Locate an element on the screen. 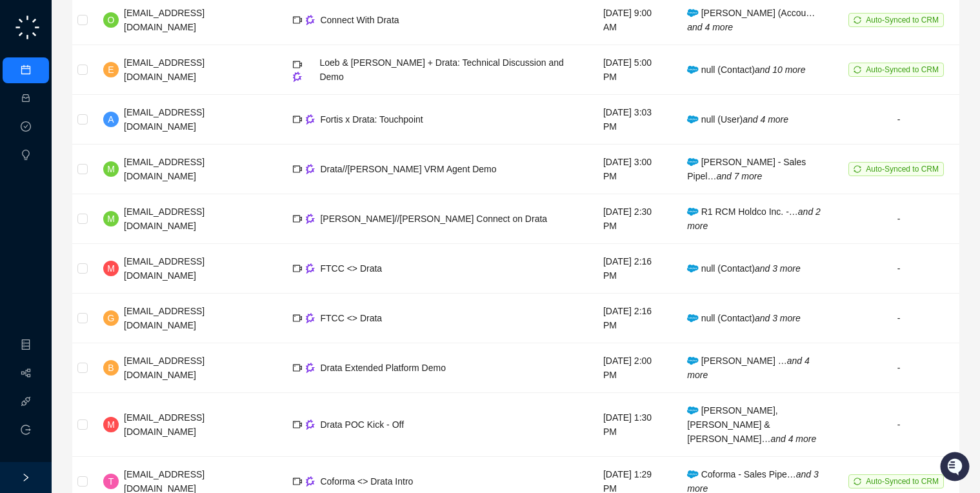  h2: How can we help? is located at coordinates (124, 83).